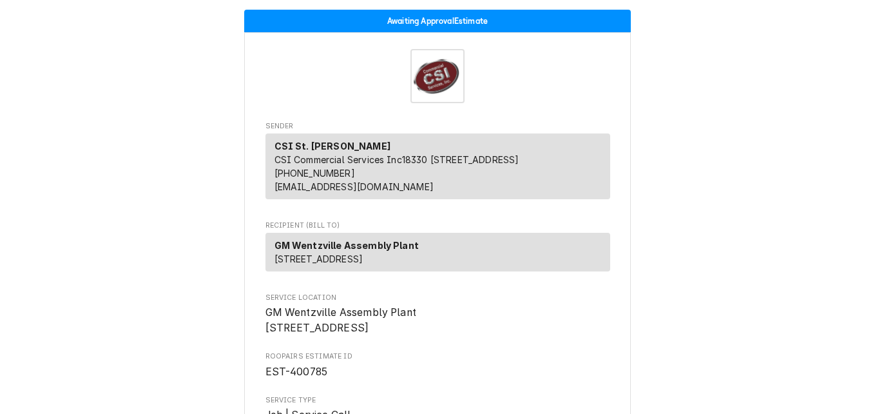 This screenshot has width=875, height=414. I want to click on strong: GM Wentzville Assembly Plant, so click(347, 245).